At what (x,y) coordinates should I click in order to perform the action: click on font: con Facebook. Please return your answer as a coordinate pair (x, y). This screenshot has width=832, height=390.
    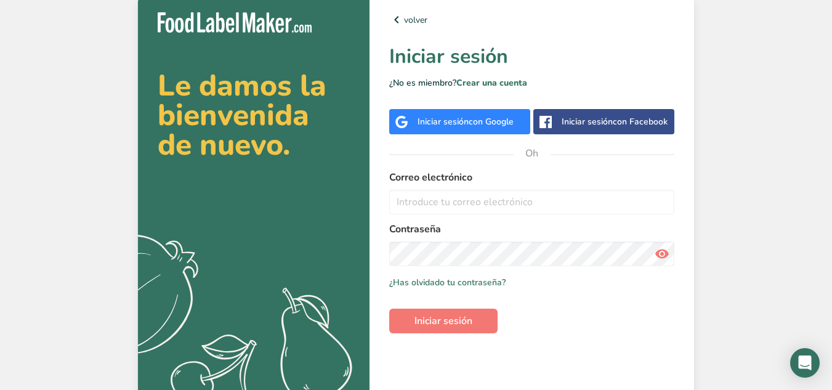
    Looking at the image, I should click on (640, 121).